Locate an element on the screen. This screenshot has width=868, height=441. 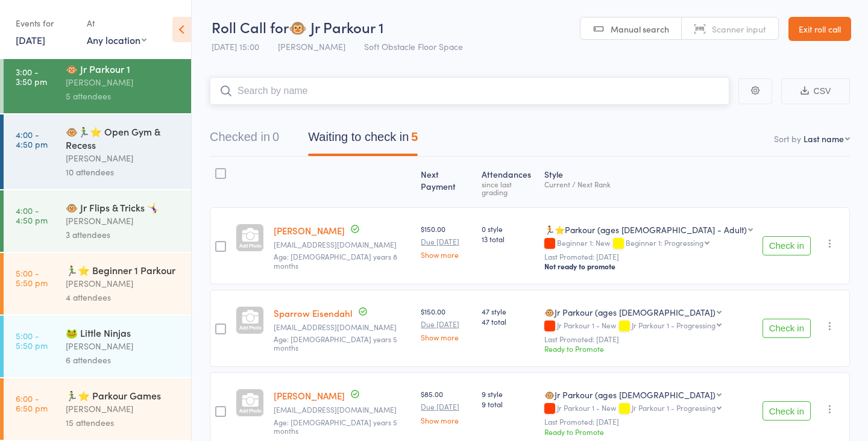
a: Sparrow Eisendahl is located at coordinates (313, 313).